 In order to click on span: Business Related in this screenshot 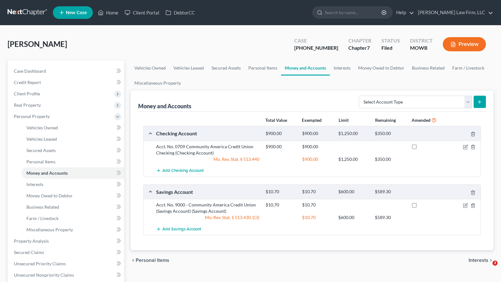, I will do `click(43, 207)`.